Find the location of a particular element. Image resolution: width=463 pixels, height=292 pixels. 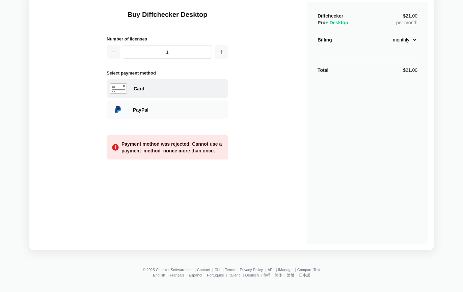

h2: Number of licenses is located at coordinates (168, 39).